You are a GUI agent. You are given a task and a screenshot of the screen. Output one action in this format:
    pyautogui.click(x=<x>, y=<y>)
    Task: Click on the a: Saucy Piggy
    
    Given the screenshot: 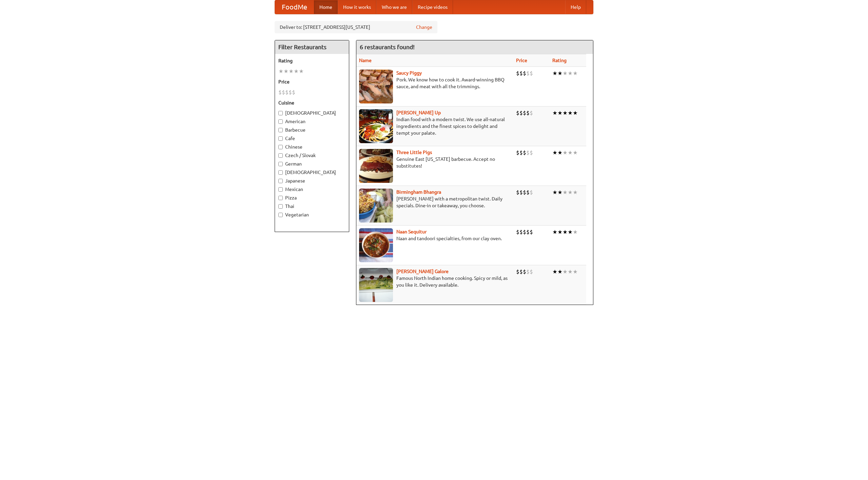 What is the action you would take?
    pyautogui.click(x=409, y=73)
    